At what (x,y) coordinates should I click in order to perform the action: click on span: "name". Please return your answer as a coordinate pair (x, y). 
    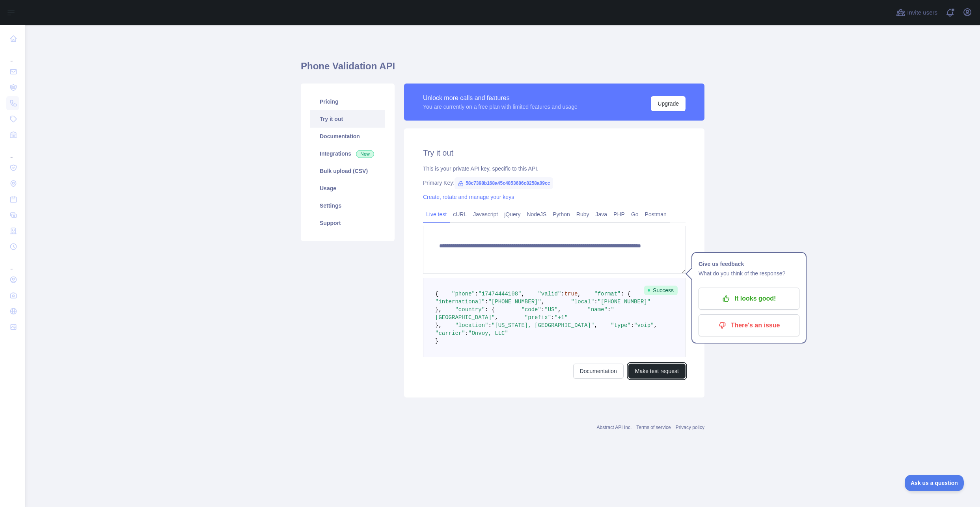
    Looking at the image, I should click on (598, 309).